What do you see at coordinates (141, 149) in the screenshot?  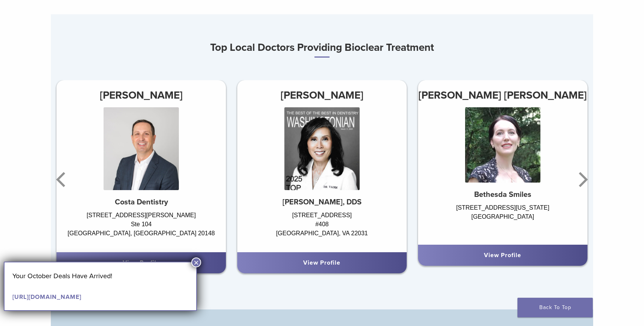 I see `img: Dr. Shane Costa` at bounding box center [141, 149].